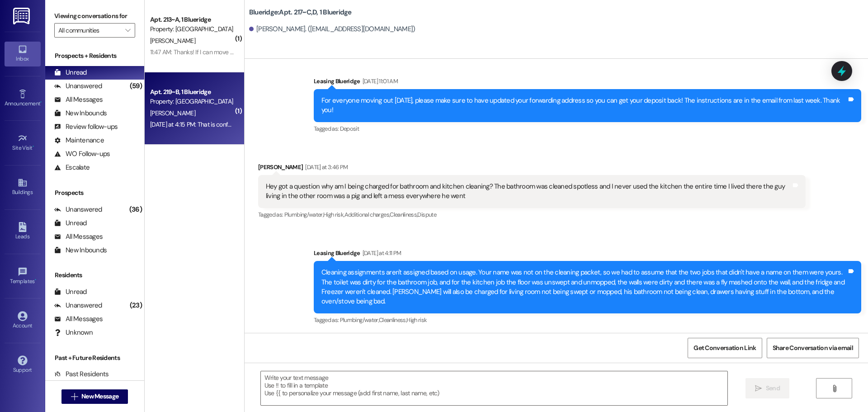  Describe the element at coordinates (94, 56) in the screenshot. I see `div: Prospects + Residents` at that location.